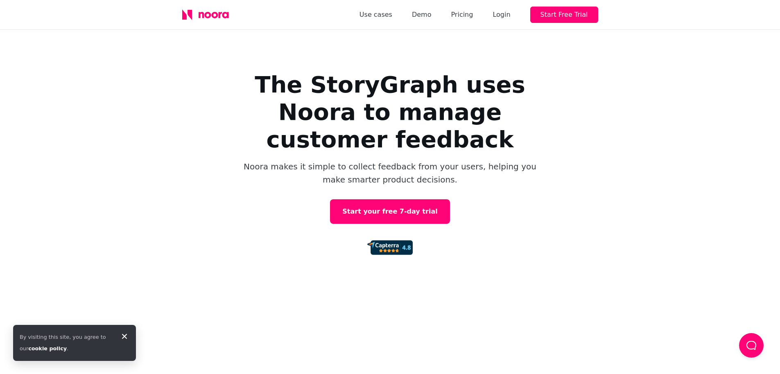 The height and width of the screenshot is (374, 780). I want to click on button: Start Free Trial, so click(564, 15).